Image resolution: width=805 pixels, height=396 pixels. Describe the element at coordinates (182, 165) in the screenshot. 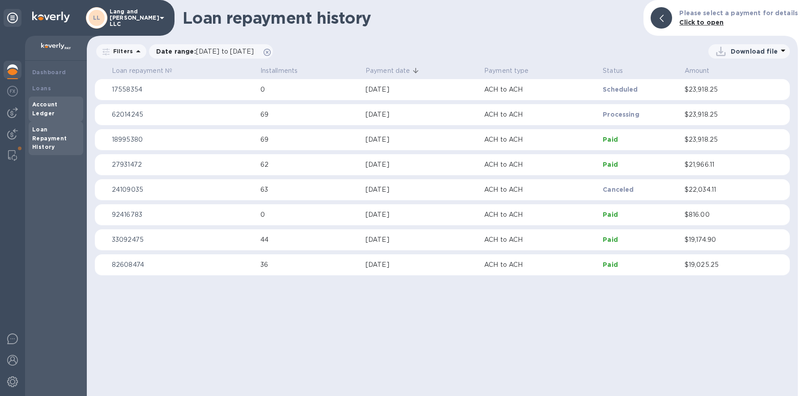

I see `p: 27931472` at that location.